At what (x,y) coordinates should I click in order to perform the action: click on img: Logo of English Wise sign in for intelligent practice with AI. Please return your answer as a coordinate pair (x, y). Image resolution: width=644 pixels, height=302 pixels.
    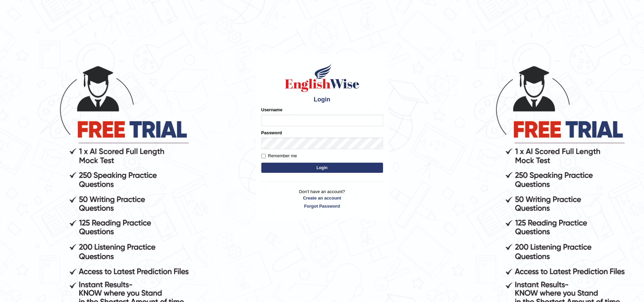
    Looking at the image, I should click on (322, 78).